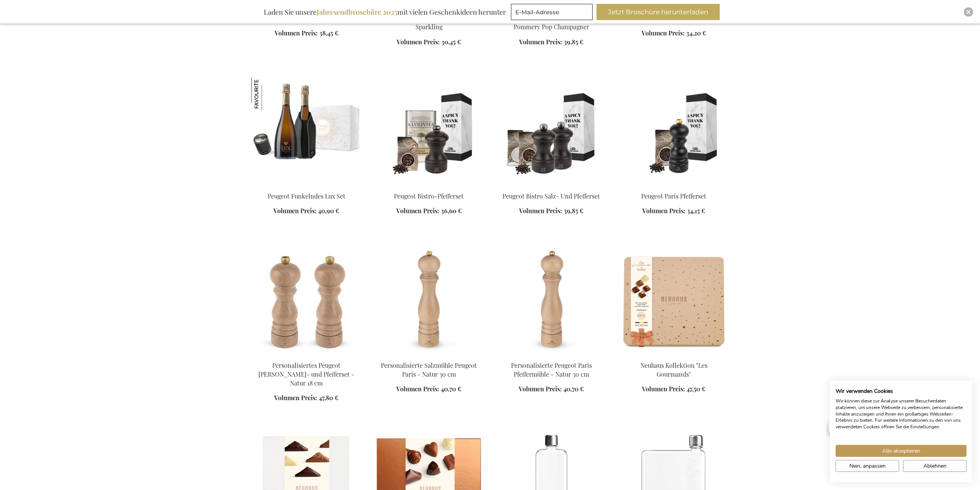  I want to click on a: Personalisierte Peugeot Paris Pfeffermühle - Natur 30 cm, so click(551, 370).